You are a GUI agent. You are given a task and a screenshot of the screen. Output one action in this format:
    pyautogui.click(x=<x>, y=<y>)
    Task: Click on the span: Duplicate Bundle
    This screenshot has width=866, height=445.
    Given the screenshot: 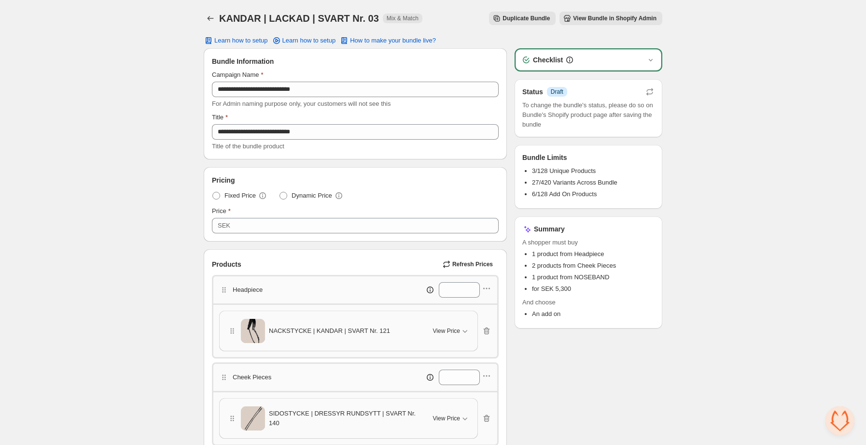 What is the action you would take?
    pyautogui.click(x=526, y=18)
    